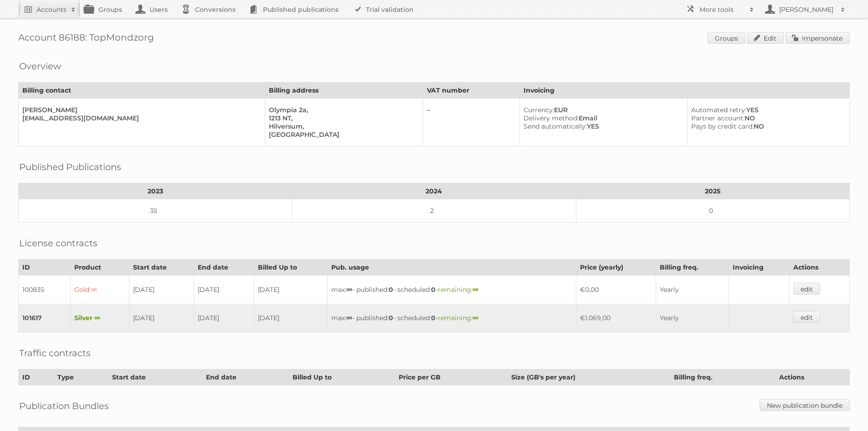 Image resolution: width=868 pixels, height=431 pixels. Describe the element at coordinates (155, 191) in the screenshot. I see `th: 2023` at that location.